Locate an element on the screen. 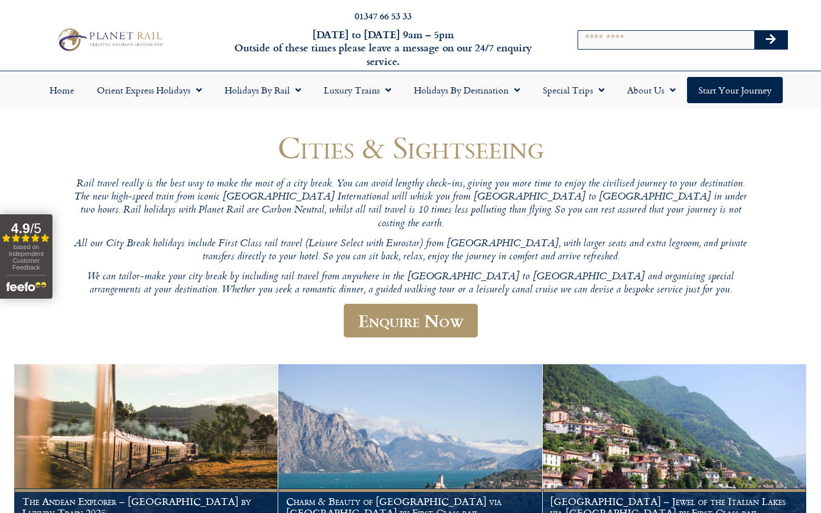 The width and height of the screenshot is (821, 513). img: Planet Rail Train Holidays Logo is located at coordinates (109, 39).